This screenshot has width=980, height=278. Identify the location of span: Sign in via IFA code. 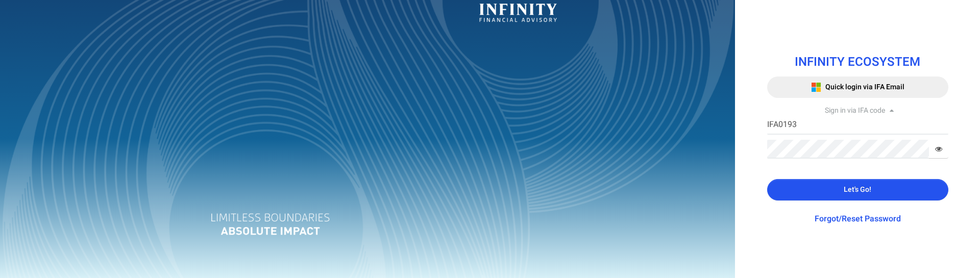
(855, 110).